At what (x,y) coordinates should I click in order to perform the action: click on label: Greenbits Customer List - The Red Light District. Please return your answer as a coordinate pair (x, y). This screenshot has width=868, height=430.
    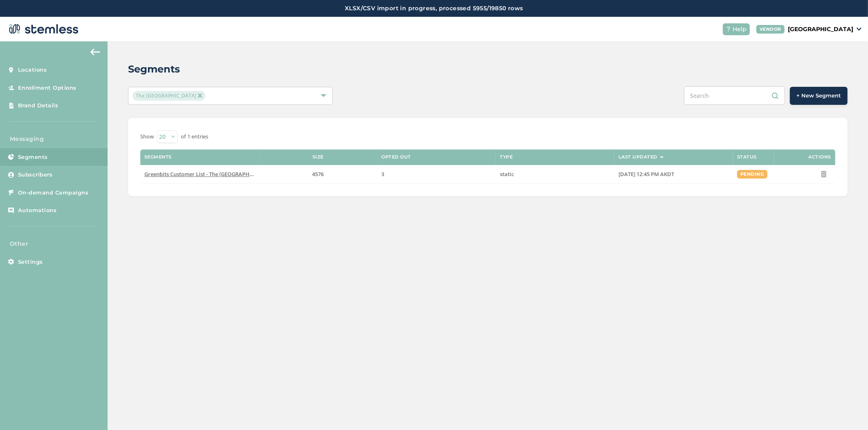
    Looking at the image, I should click on (200, 174).